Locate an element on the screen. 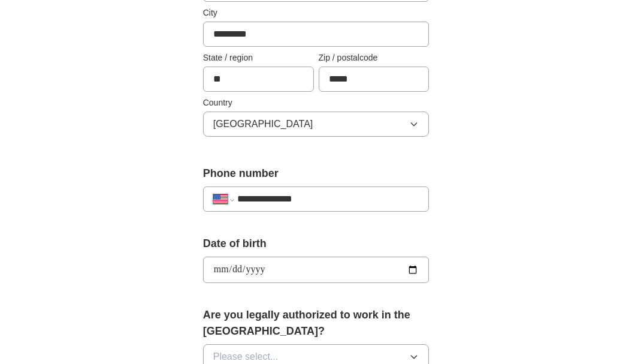  label: Zip / postalcode is located at coordinates (374, 57).